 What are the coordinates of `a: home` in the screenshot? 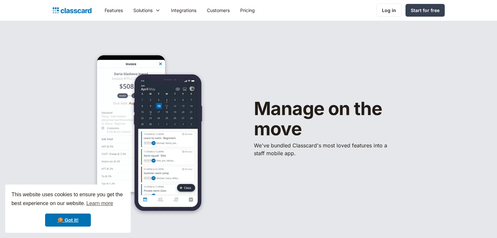 It's located at (72, 10).